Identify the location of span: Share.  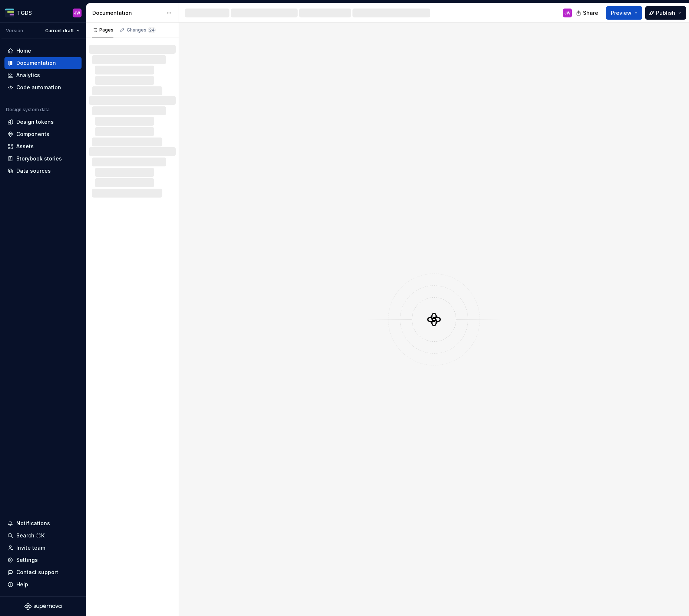
(590, 13).